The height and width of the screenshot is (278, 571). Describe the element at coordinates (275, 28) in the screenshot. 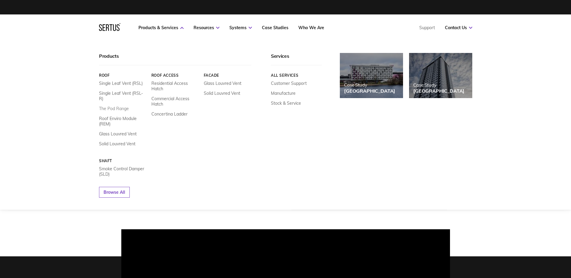

I see `a: Case Studies` at that location.